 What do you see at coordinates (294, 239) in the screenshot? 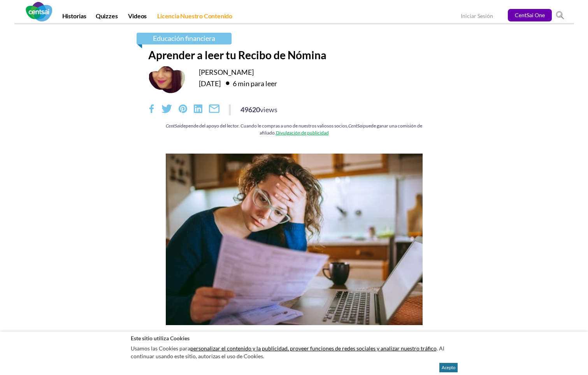
I see `img: Aprender a leer tu Recibo de Nómina` at bounding box center [294, 239].